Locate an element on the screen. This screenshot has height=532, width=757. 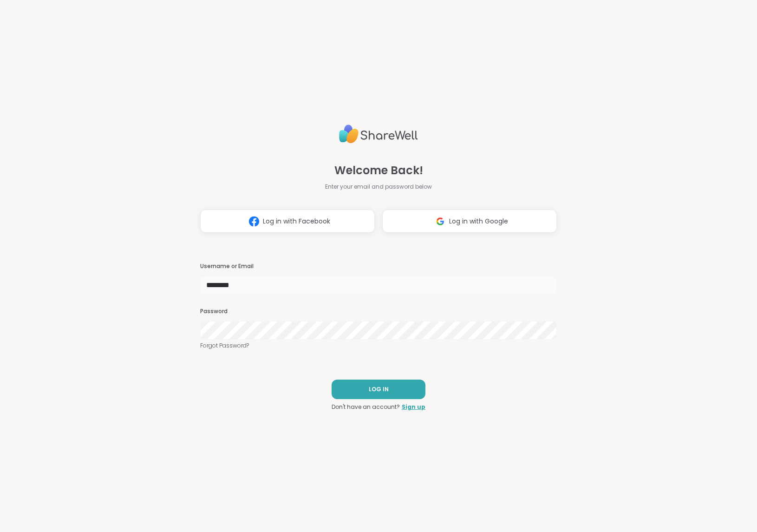
span: Don't have an account? is located at coordinates (366, 406).